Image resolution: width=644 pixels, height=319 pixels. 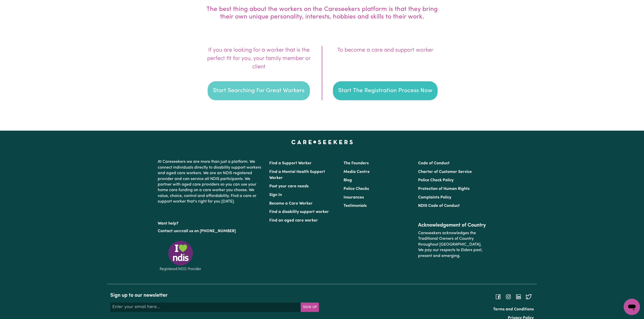 I want to click on div: The best thing about the workers on the Careseekers platform is that they bring their own unique ..., so click(x=322, y=13).